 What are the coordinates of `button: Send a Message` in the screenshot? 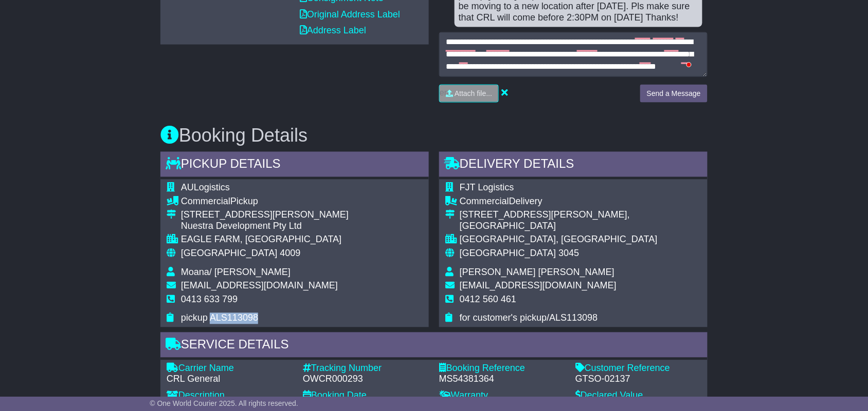 It's located at (673, 93).